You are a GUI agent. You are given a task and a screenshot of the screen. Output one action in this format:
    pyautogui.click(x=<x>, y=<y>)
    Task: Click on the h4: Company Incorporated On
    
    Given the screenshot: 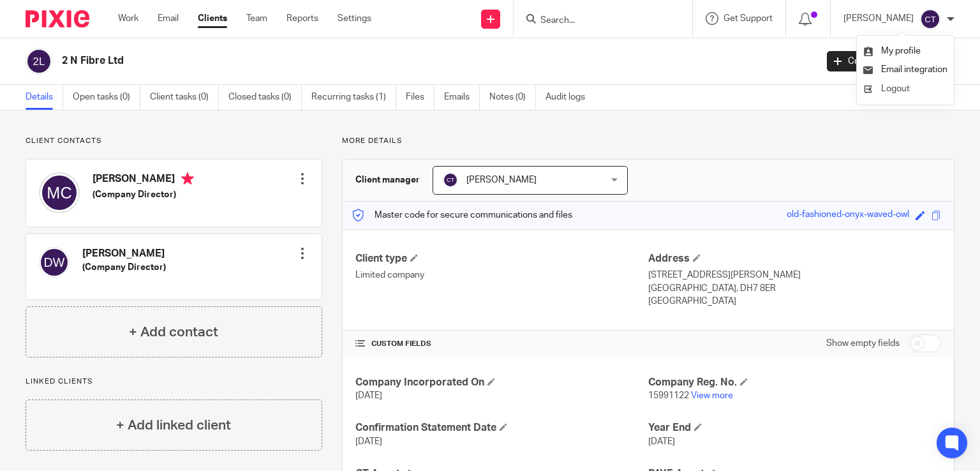 What is the action you would take?
    pyautogui.click(x=502, y=382)
    